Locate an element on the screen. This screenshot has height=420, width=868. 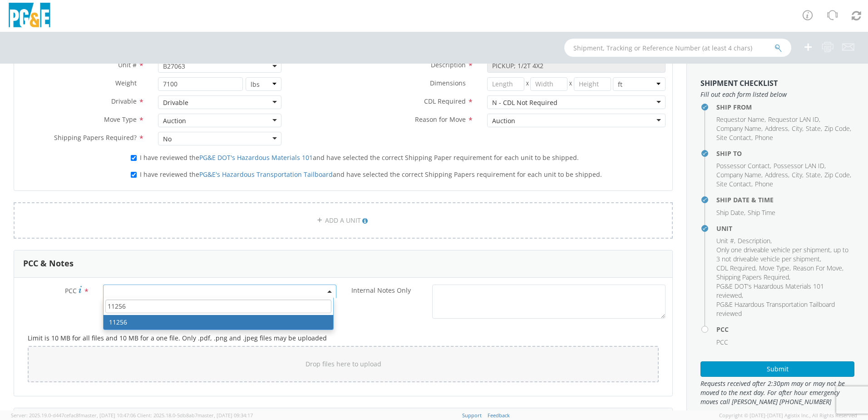
span: Possessor LAN ID is located at coordinates (799, 165).